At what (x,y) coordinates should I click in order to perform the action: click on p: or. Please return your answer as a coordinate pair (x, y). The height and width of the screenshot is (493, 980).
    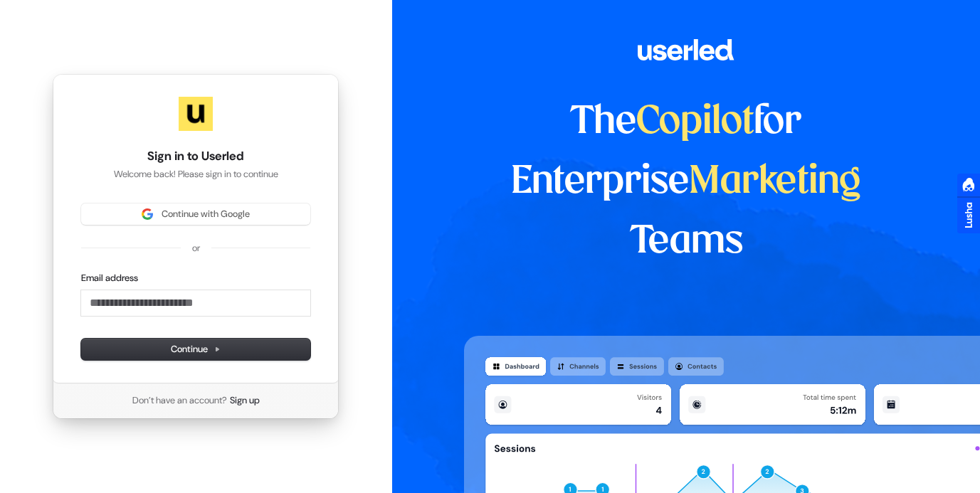
    Looking at the image, I should click on (196, 248).